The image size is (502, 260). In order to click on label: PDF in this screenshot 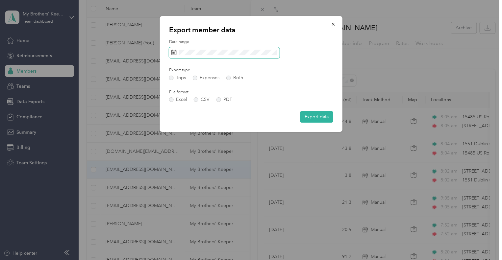, I will do `click(224, 100)`.